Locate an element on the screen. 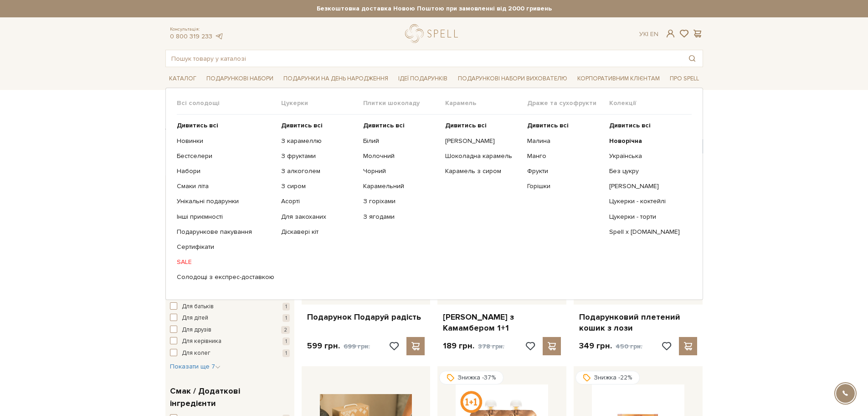 The width and height of the screenshot is (868, 416). a: Шоколадна карамель is located at coordinates (483, 156).